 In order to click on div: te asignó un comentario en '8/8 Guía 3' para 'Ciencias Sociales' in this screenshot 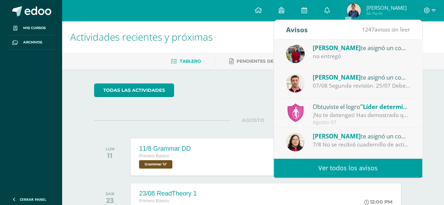, I will do `click(362, 48)`.